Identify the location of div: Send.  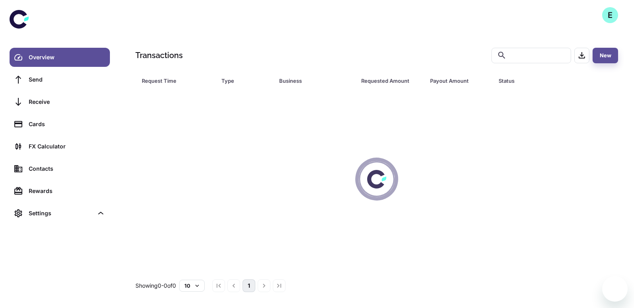
(67, 80).